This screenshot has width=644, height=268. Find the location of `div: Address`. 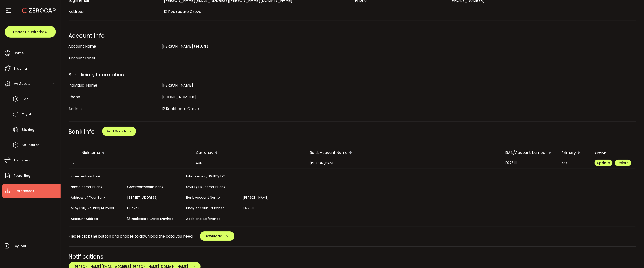

div: Address is located at coordinates (114, 109).